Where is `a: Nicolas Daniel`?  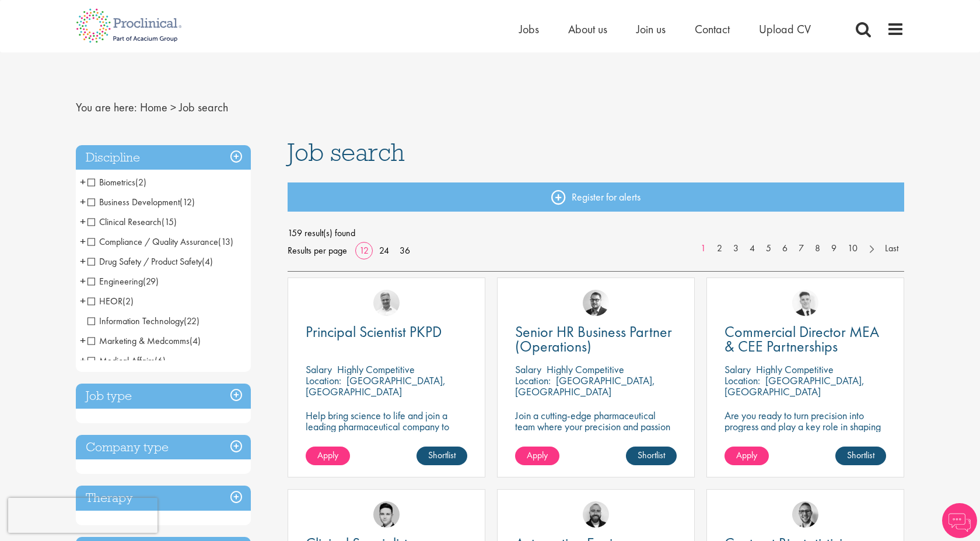
a: Nicolas Daniel is located at coordinates (805, 303).